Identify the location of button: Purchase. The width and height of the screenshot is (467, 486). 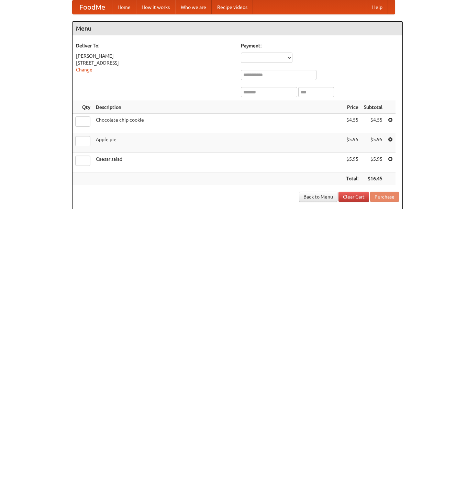
(384, 197).